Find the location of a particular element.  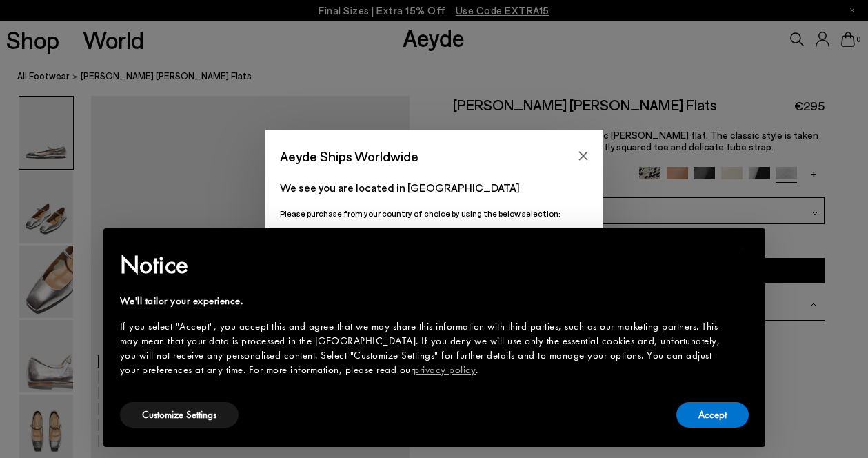

a: privacy policy is located at coordinates (445, 370).